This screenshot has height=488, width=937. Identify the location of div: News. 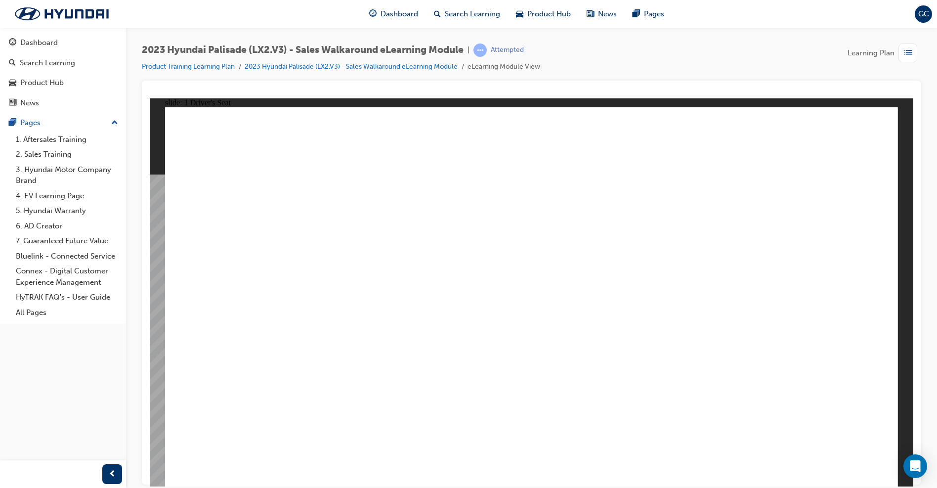
(30, 103).